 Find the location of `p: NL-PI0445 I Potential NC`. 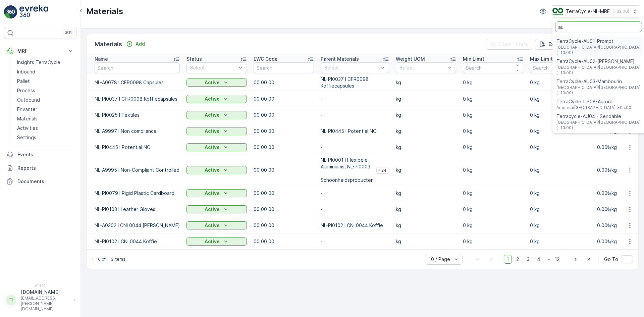

p: NL-PI0445 I Potential NC is located at coordinates (137, 147).